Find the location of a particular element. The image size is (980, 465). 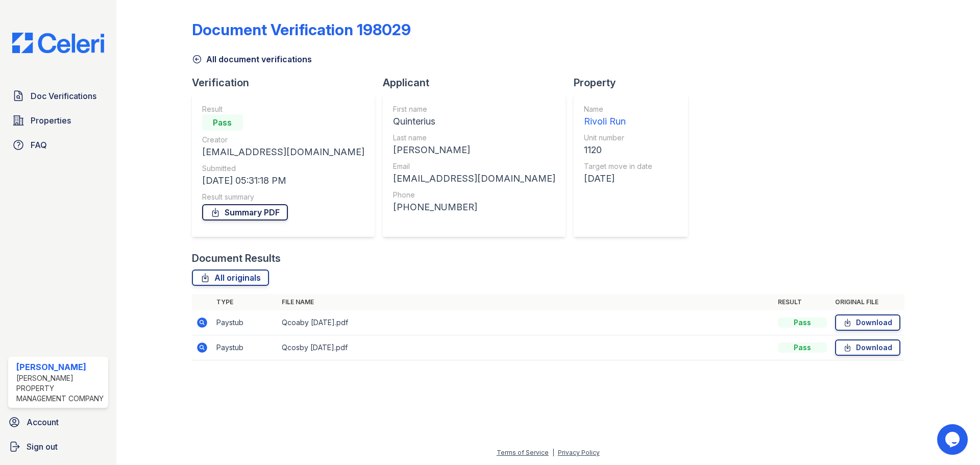

th: File name is located at coordinates (526, 302).